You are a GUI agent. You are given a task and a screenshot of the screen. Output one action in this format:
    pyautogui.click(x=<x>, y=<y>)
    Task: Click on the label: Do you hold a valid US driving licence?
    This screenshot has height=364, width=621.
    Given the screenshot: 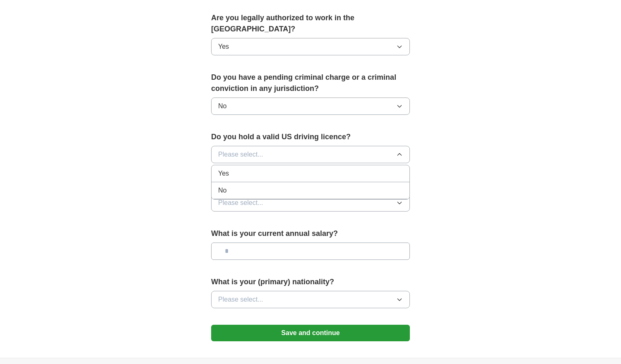 What is the action you would take?
    pyautogui.click(x=310, y=137)
    